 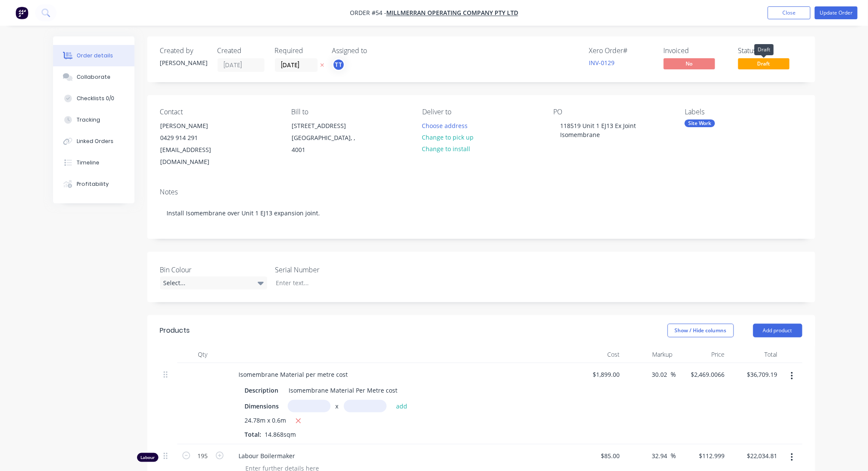 What do you see at coordinates (404, 455) in the screenshot?
I see `span: Labour Boilermaker` at bounding box center [404, 455].